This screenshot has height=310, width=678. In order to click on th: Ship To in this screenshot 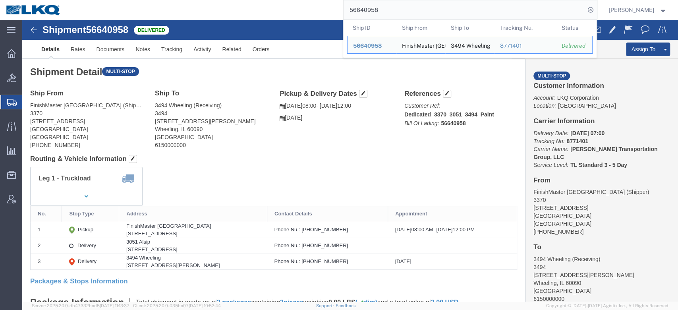, I will do `click(470, 28)`.